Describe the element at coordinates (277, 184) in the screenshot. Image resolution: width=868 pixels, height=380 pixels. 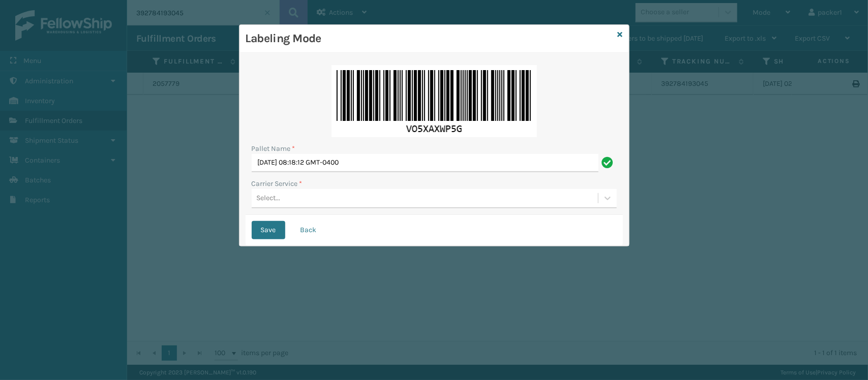
I see `label: Carrier Service` at that location.